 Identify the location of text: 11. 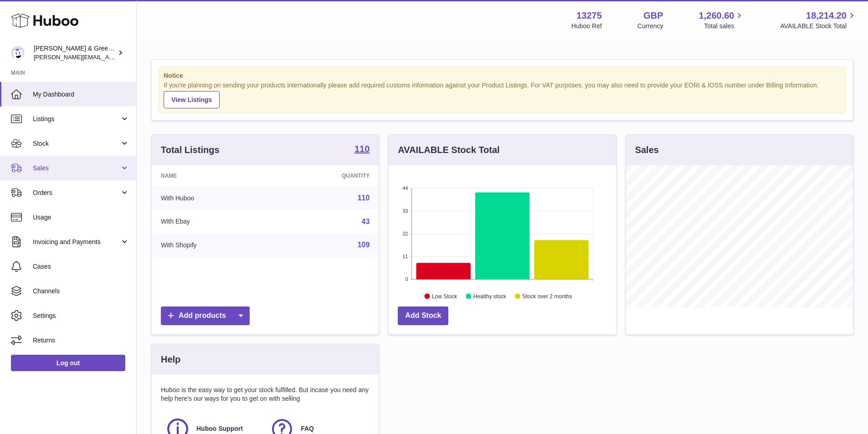
(405, 256).